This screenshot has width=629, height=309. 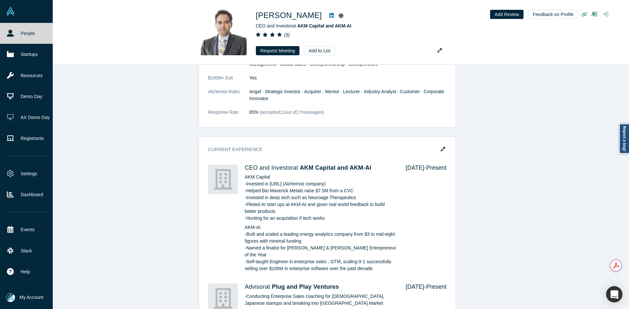 What do you see at coordinates (319, 51) in the screenshot?
I see `button: Add to List` at bounding box center [319, 51].